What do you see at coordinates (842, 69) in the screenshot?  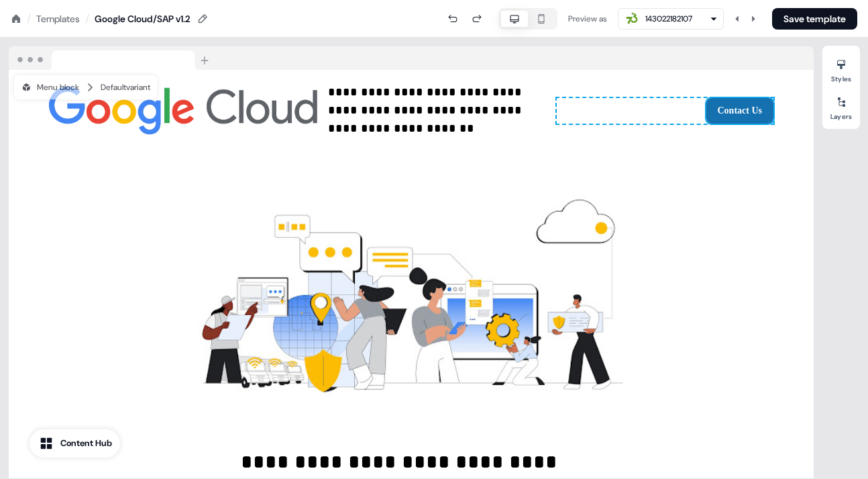 I see `button: Styles` at bounding box center [842, 69].